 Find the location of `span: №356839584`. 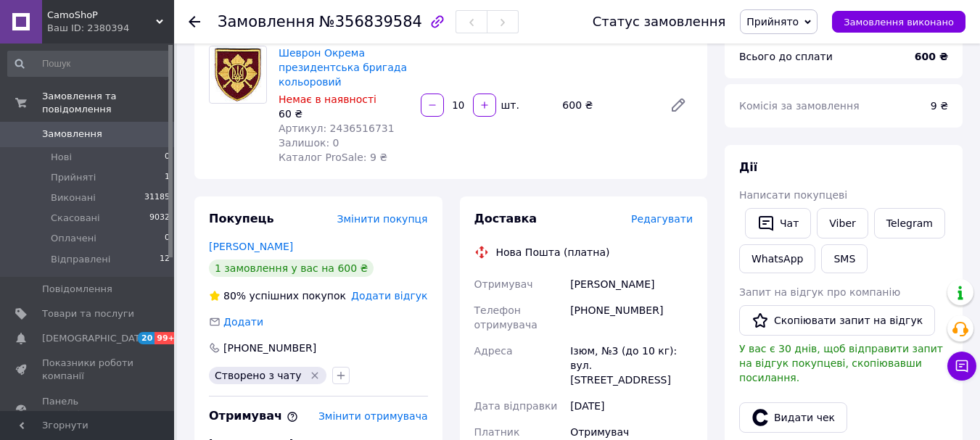

span: №356839584 is located at coordinates (371, 22).